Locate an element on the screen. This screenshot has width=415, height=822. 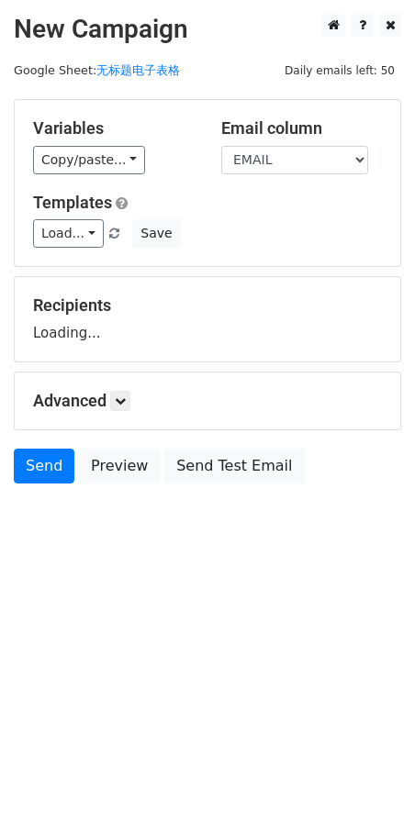
a: Preview is located at coordinates (119, 466).